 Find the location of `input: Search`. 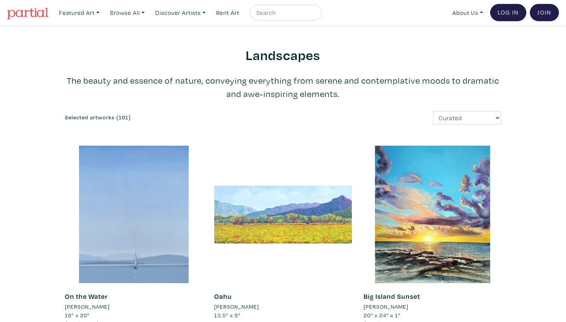

input: Search is located at coordinates (285, 13).